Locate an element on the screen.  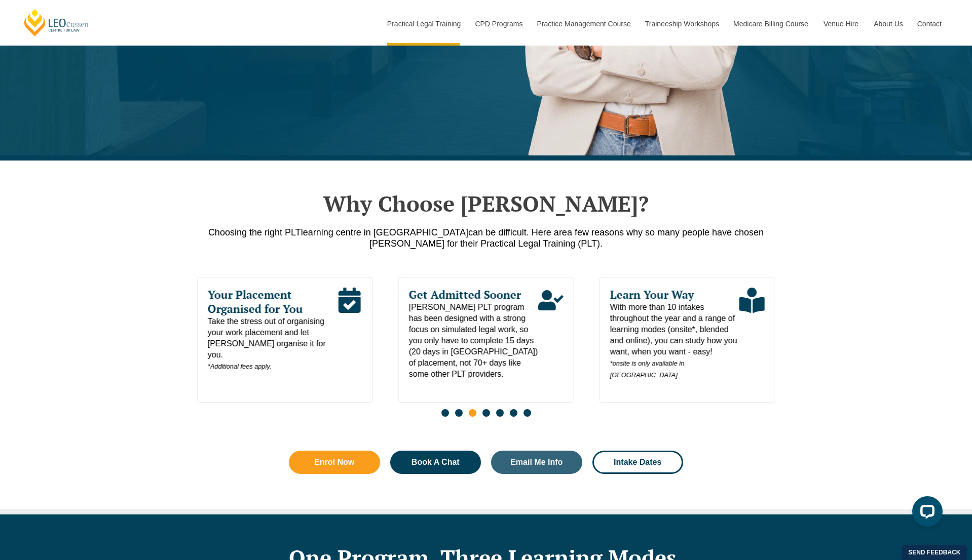
span: Go to slide 4 is located at coordinates (486, 412).